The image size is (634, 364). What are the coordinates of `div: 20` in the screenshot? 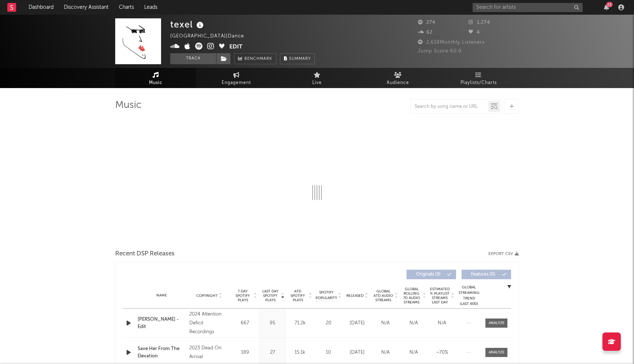 It's located at (328, 323).